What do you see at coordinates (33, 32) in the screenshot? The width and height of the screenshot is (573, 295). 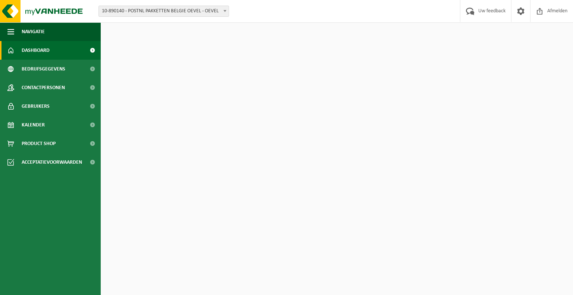 I see `span: Navigatie` at bounding box center [33, 32].